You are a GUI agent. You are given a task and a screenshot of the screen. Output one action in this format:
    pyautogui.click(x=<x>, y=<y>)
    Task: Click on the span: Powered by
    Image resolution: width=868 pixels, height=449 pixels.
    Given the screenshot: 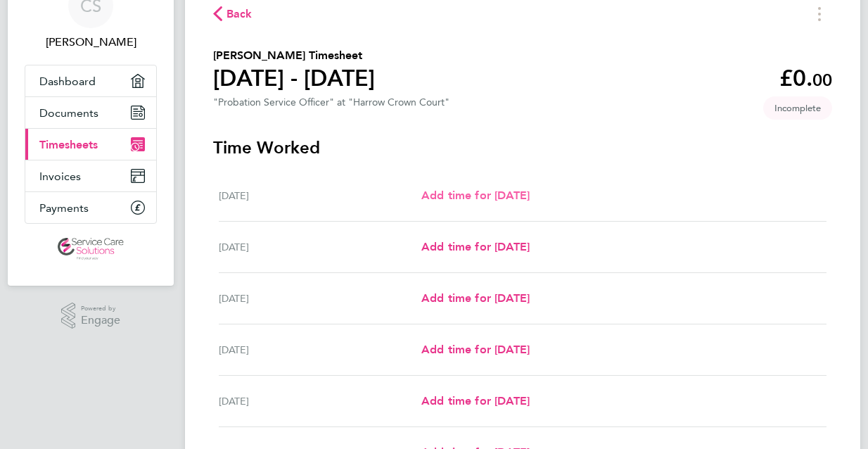 What is the action you would take?
    pyautogui.click(x=100, y=309)
    